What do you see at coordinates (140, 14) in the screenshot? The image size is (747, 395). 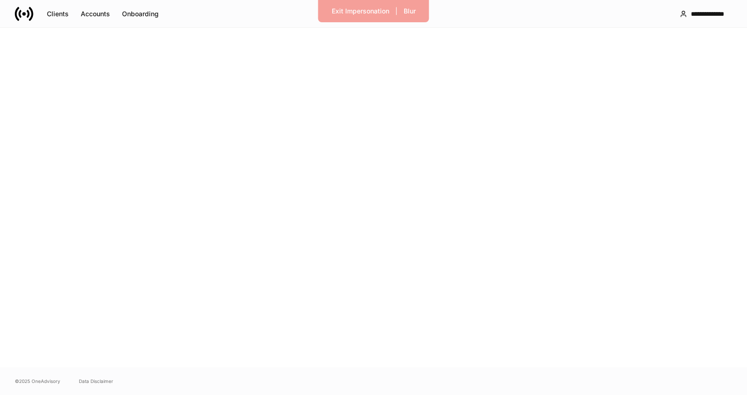 I see `button: Onboarding` at bounding box center [140, 14].